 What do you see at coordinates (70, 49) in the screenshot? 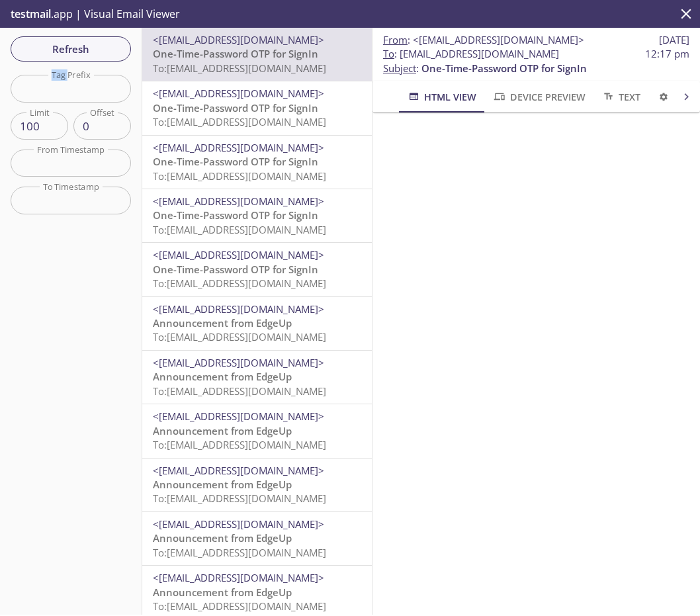
I see `button: Refresh` at bounding box center [70, 49].